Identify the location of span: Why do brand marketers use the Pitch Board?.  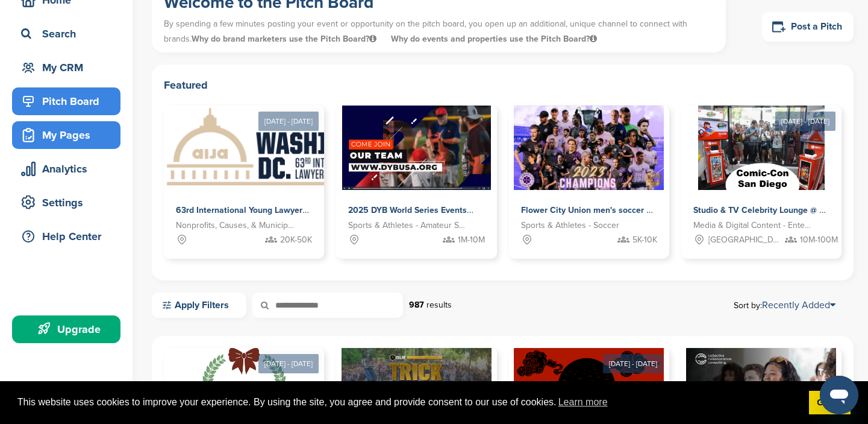
(285, 39).